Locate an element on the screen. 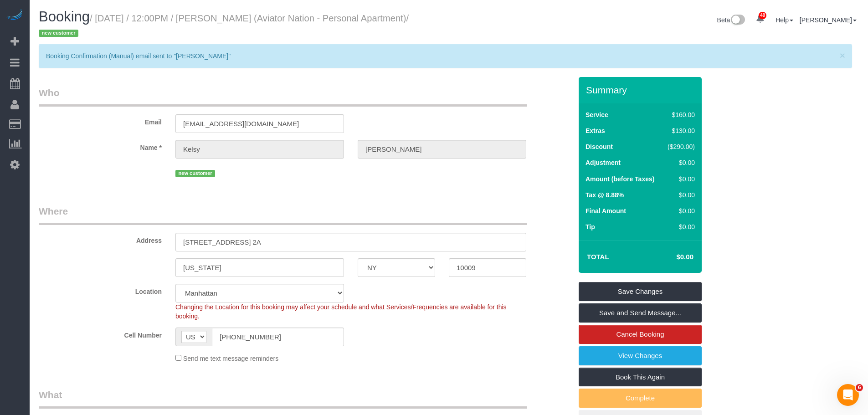  input: Email is located at coordinates (260, 124).